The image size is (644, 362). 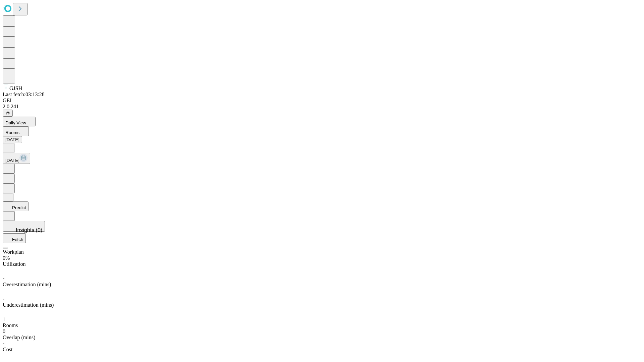 I want to click on span: Overestimation (mins), so click(x=27, y=285).